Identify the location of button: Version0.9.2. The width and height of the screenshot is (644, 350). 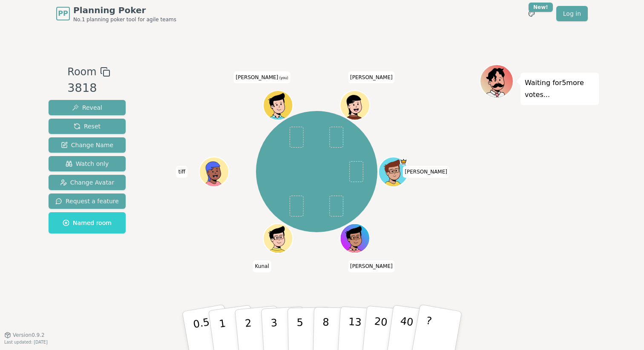
(25, 335).